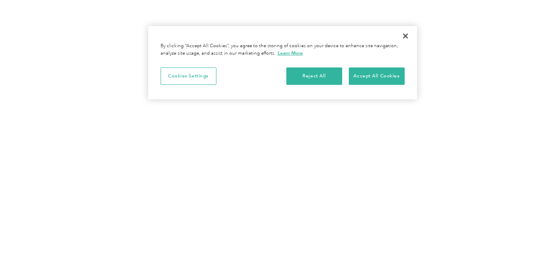 The height and width of the screenshot is (262, 559). I want to click on div: Privacy, so click(283, 62).